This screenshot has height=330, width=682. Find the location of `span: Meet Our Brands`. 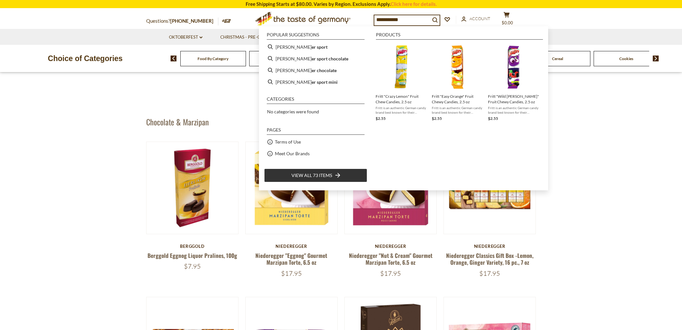

span: Meet Our Brands is located at coordinates (292, 153).